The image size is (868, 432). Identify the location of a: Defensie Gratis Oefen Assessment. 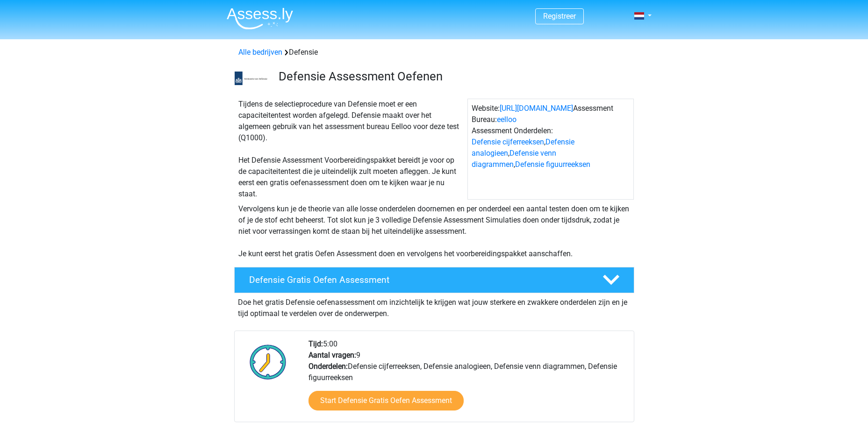
(434, 280).